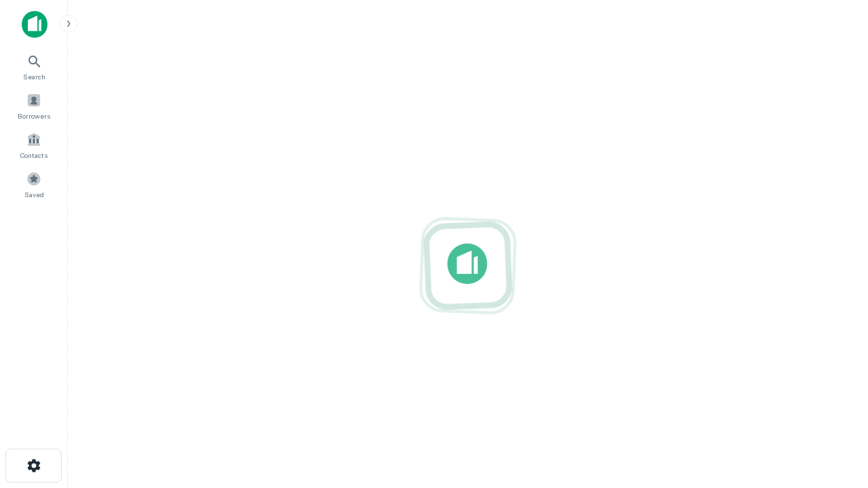  I want to click on span: Search, so click(34, 77).